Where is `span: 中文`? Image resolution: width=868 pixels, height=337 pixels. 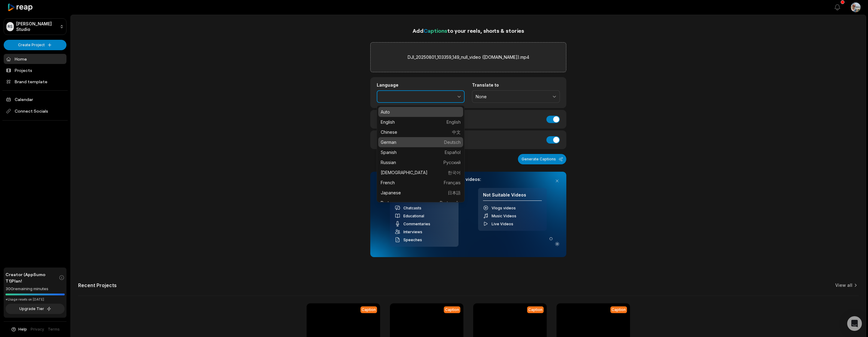 span: 中文 is located at coordinates (456, 132).